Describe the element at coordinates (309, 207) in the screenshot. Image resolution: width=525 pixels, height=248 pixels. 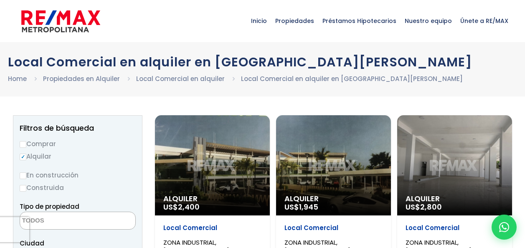
I see `span: 1,945` at that location.